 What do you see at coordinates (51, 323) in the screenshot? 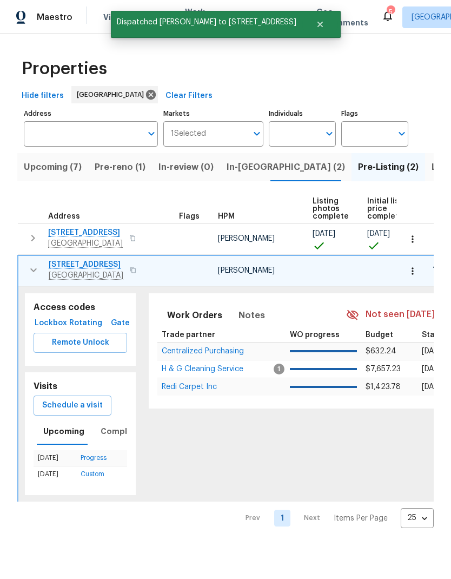
I see `span: Lockbox` at bounding box center [51, 323].